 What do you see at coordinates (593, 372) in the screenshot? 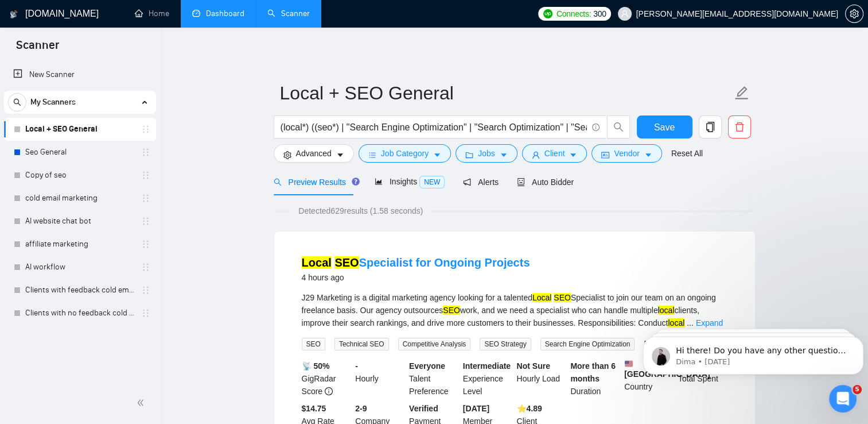
I see `b: More than 6 months` at bounding box center [593, 372].